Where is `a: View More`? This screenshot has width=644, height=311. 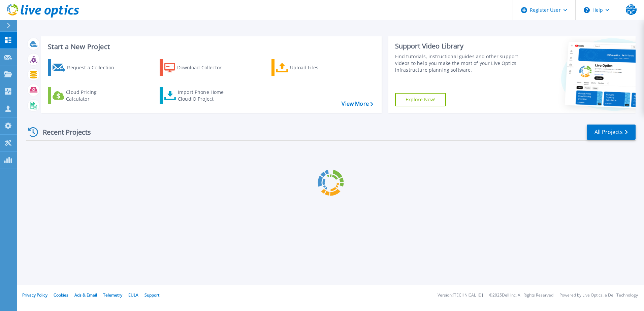
a: View More is located at coordinates (357, 104).